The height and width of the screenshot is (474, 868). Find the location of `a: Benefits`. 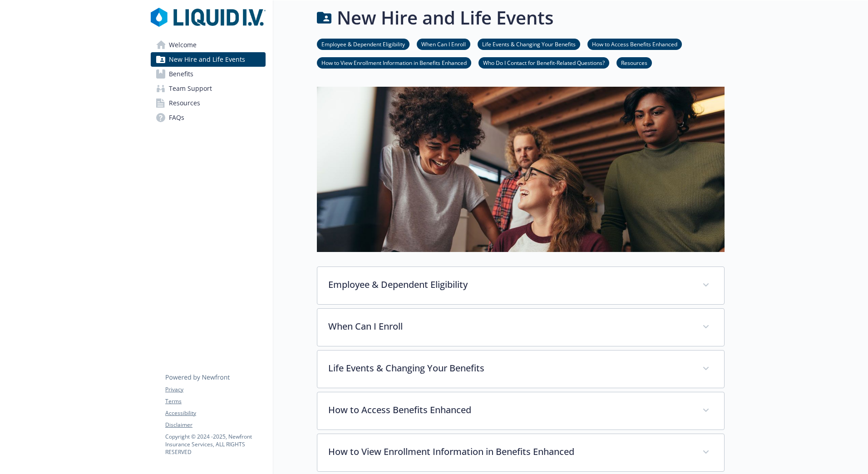

a: Benefits is located at coordinates (208, 74).